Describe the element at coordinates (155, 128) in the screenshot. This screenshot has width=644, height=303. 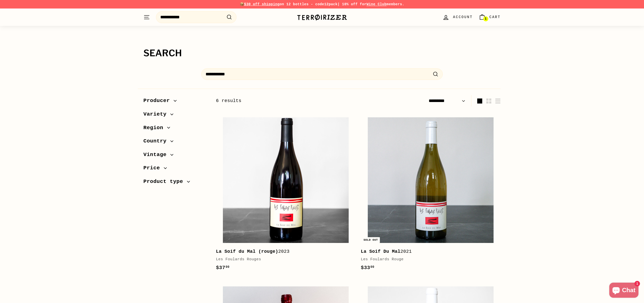
I see `span: Region` at that location.